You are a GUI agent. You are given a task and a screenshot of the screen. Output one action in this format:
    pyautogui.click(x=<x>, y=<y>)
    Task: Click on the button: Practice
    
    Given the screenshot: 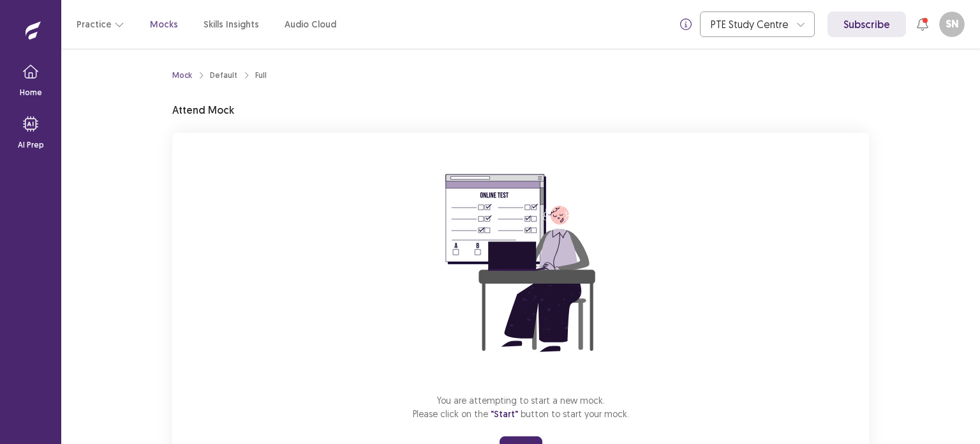 What is the action you would take?
    pyautogui.click(x=100, y=25)
    